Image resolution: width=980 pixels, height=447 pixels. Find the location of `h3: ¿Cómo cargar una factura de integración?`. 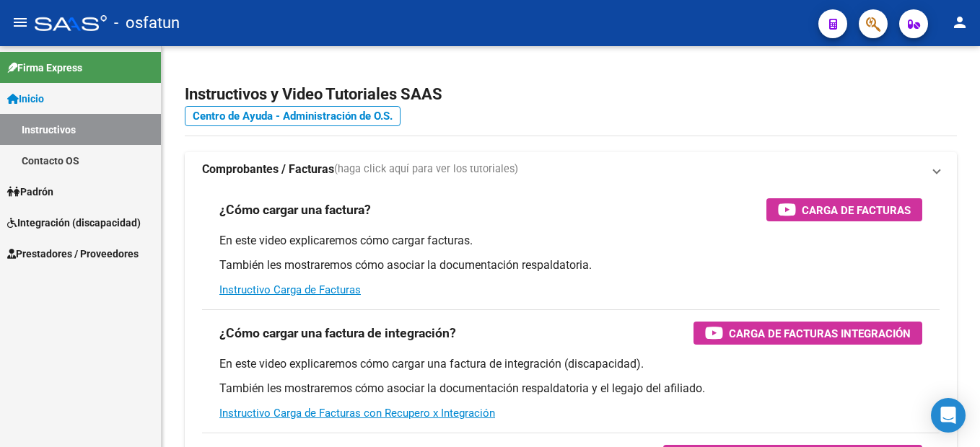

h3: ¿Cómo cargar una factura de integración? is located at coordinates (337, 334).